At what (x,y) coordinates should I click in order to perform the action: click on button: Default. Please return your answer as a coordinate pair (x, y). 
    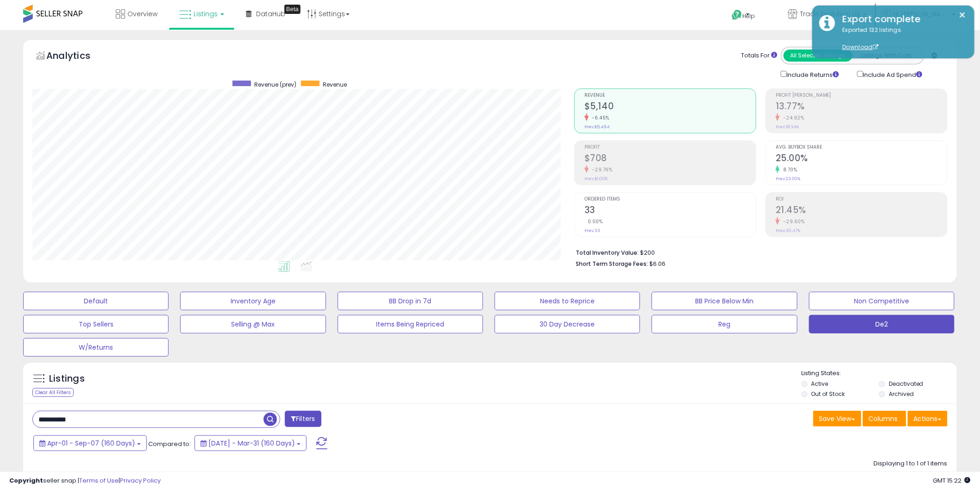
    Looking at the image, I should click on (95, 301).